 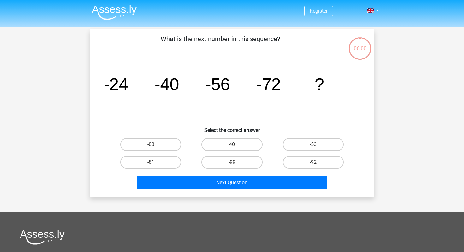 I want to click on tspan: -72, so click(x=269, y=84).